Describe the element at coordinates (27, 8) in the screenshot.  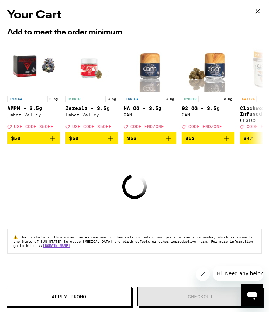
I see `span: Hi. Need any help?` at that location.